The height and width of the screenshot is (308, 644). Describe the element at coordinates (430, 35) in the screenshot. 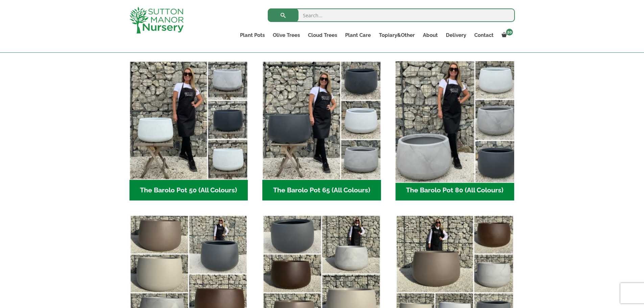

I see `a: About` at that location.